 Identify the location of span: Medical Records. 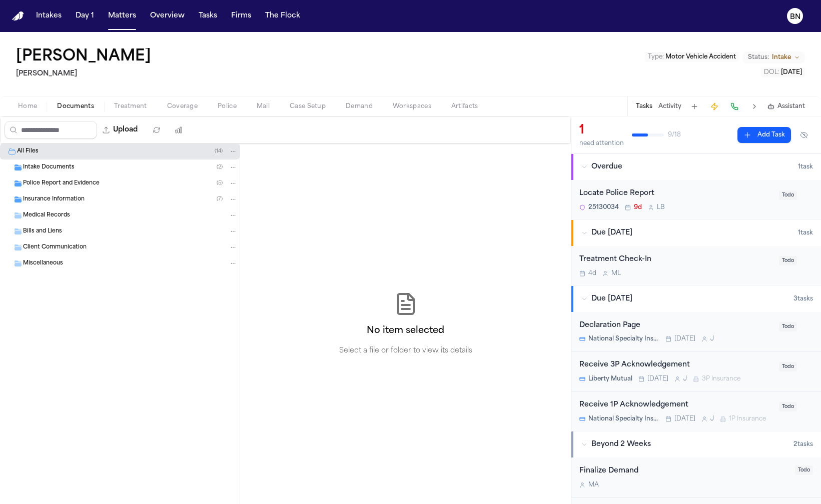
(46, 215).